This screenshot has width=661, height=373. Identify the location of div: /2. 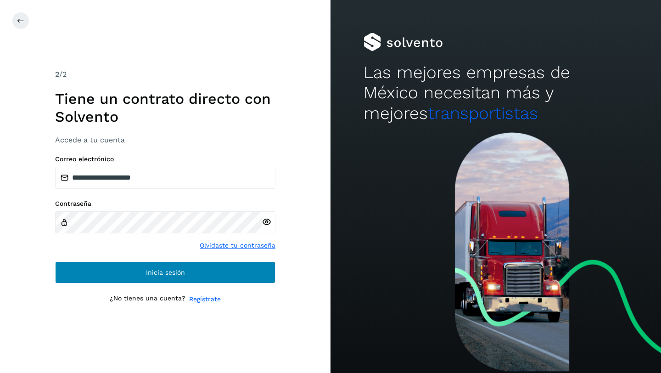
(165, 74).